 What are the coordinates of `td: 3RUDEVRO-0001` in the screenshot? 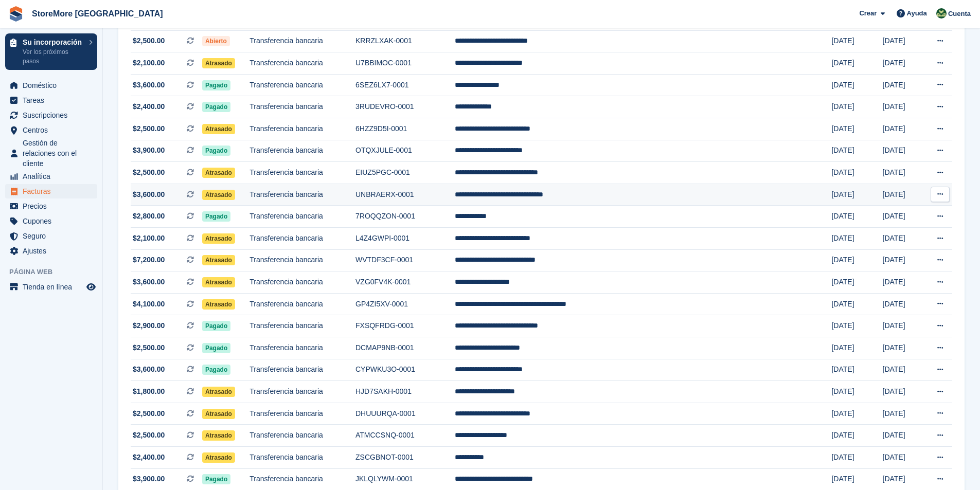 It's located at (405, 107).